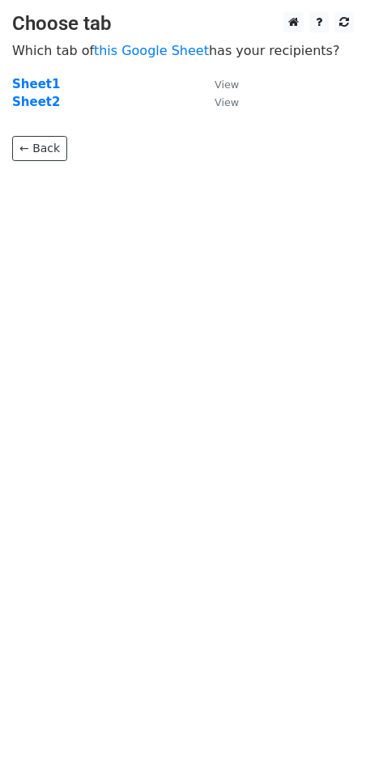 The image size is (366, 776). Describe the element at coordinates (36, 84) in the screenshot. I see `strong: Sheet1` at that location.